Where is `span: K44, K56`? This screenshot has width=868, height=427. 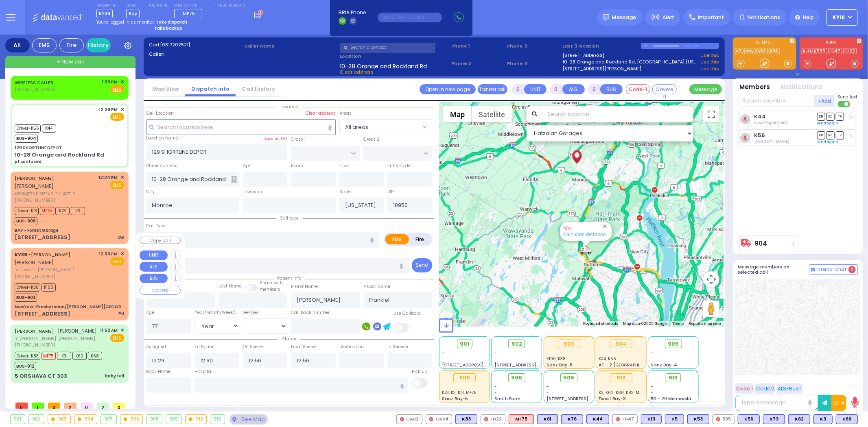 span: K44, K56 is located at coordinates (607, 359).